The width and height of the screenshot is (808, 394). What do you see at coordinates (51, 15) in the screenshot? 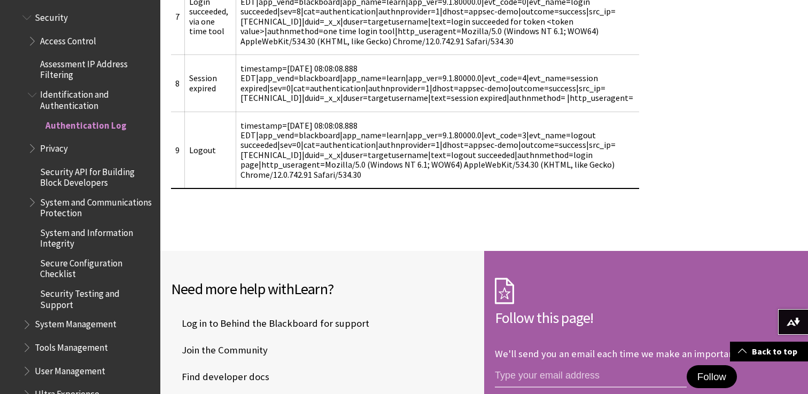
I see `span: Security` at bounding box center [51, 15].